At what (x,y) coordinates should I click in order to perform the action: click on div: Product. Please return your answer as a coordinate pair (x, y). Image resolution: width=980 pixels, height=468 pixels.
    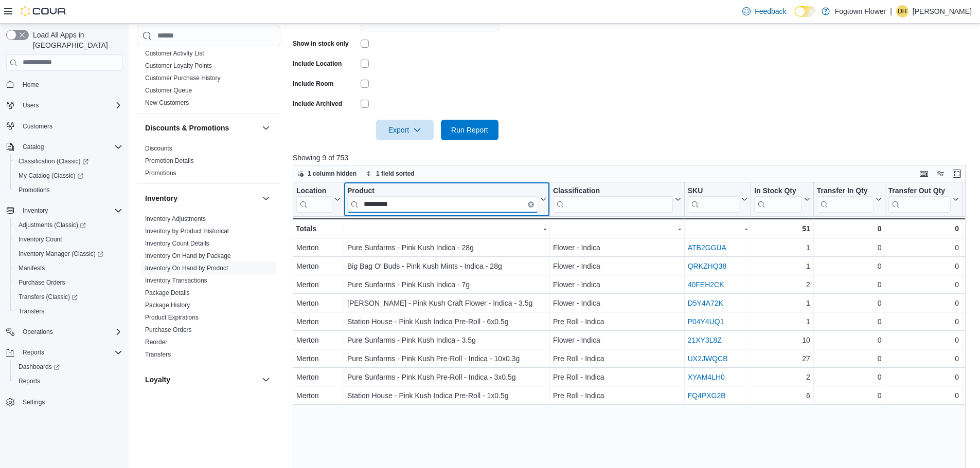
    Looking at the image, I should click on (442, 190).